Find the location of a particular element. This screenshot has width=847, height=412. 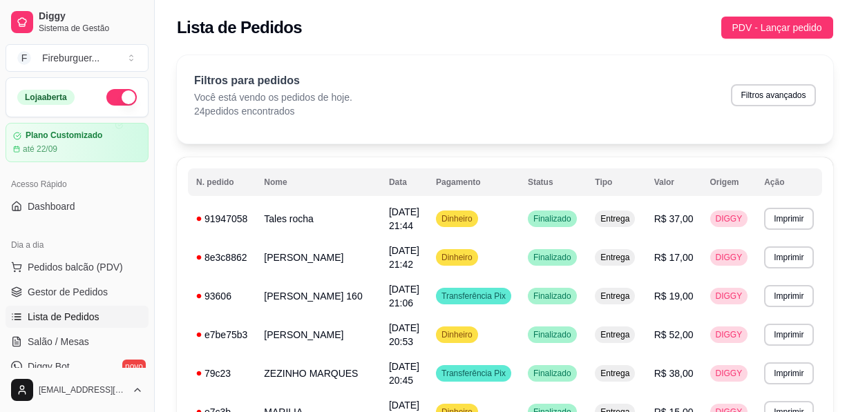

span: PDV - Lançar pedido is located at coordinates (777, 28).